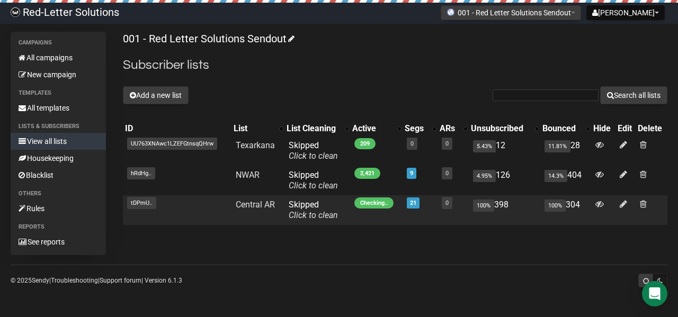  What do you see at coordinates (511, 13) in the screenshot?
I see `button: 001 - Red Letter Solutions Sendout` at bounding box center [511, 13].